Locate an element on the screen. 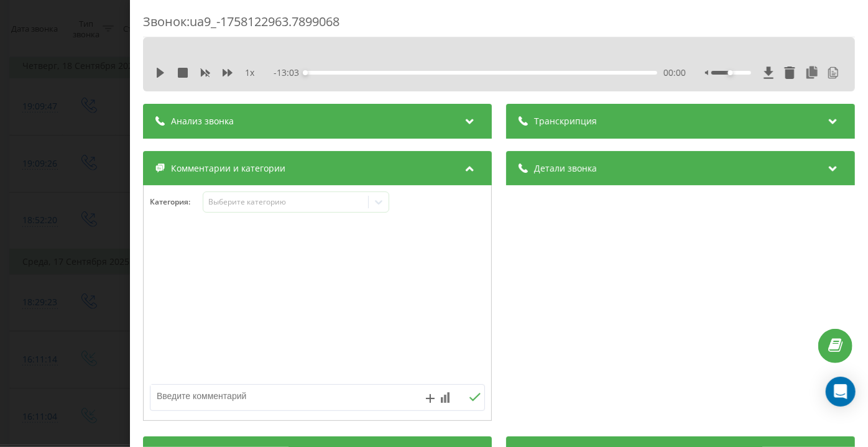 The image size is (868, 447). div: Звонок : ua9_-1758122963.7899068 is located at coordinates (499, 25).